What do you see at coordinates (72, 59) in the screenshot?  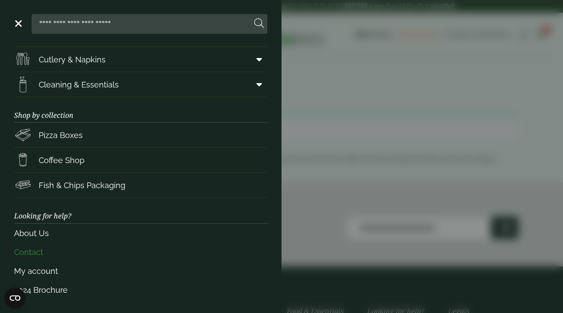 I see `span: Cutlery & Napkins` at bounding box center [72, 59].